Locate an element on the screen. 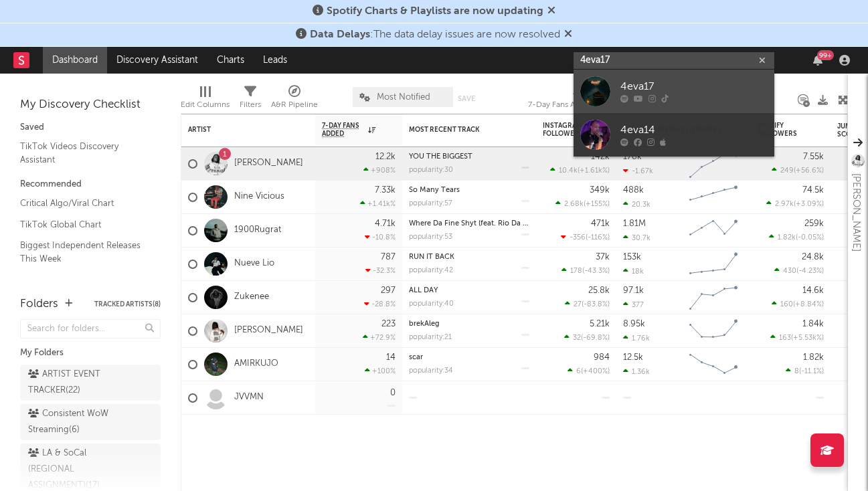  div: +72.9 % is located at coordinates (379, 337).